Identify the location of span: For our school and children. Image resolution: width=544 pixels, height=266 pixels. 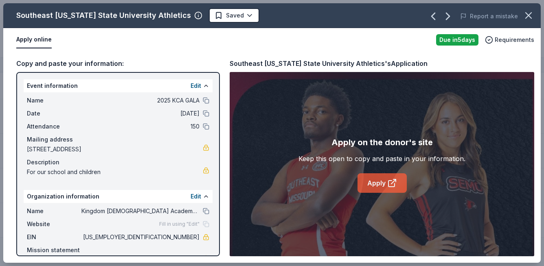
(115, 172).